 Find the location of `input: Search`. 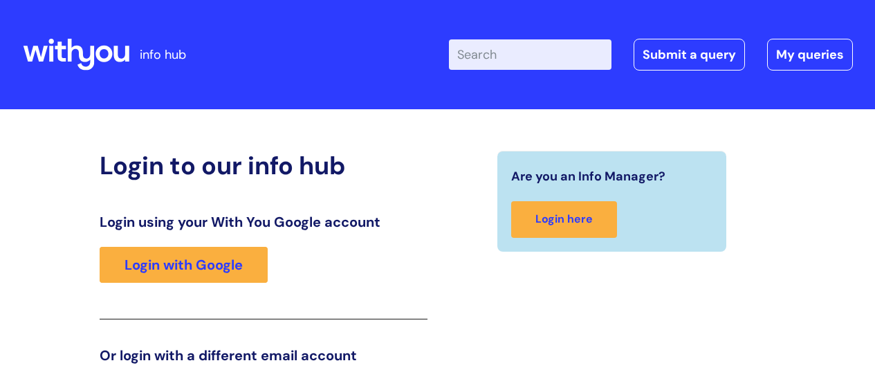

input: Search is located at coordinates (530, 55).